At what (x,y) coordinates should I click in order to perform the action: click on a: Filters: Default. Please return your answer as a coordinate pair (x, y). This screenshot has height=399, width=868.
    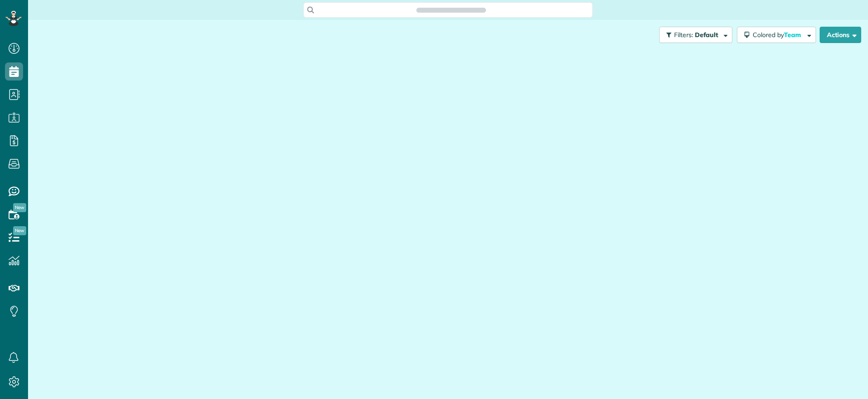
    Looking at the image, I should click on (693, 35).